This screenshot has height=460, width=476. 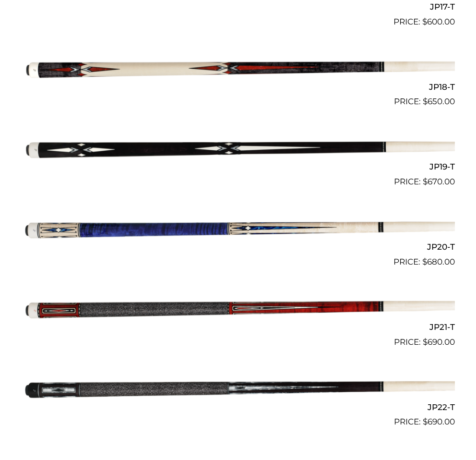 I want to click on bdi: 680.00, so click(x=439, y=261).